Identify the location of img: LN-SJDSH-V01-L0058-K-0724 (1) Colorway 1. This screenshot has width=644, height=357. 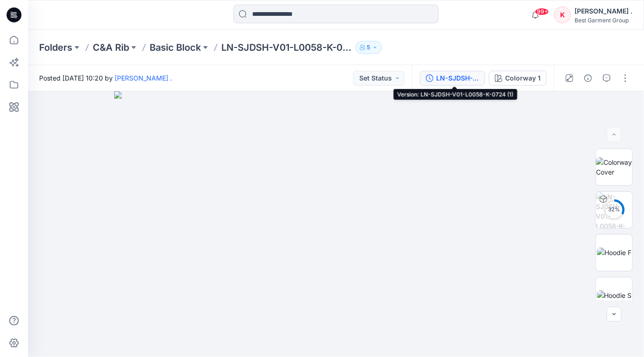
(614, 210).